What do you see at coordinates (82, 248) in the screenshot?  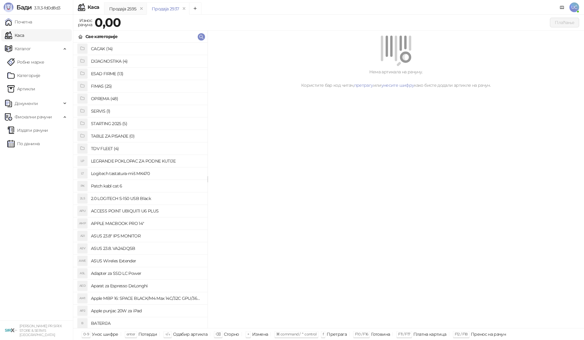 I see `div: A2V` at bounding box center [82, 248].